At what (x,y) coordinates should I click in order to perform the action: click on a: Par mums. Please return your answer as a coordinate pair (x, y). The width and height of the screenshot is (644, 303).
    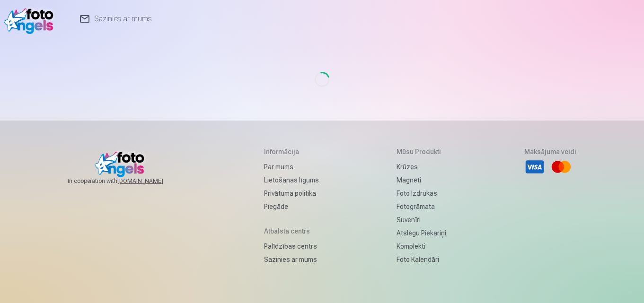
    Looking at the image, I should click on (291, 167).